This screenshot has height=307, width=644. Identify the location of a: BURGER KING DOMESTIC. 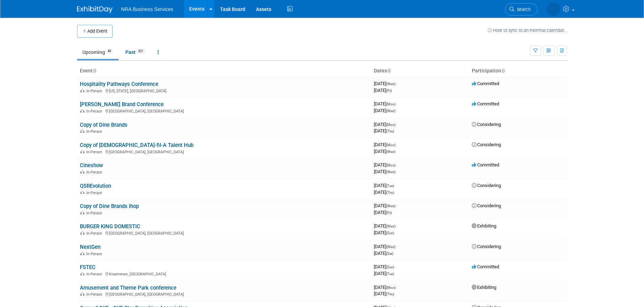
(110, 226).